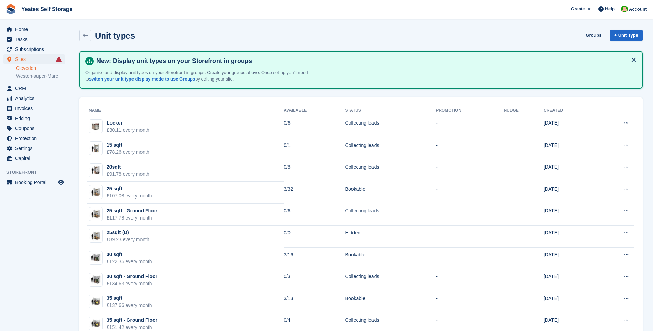  What do you see at coordinates (128, 130) in the screenshot?
I see `div: £30.11 every month` at bounding box center [128, 130].